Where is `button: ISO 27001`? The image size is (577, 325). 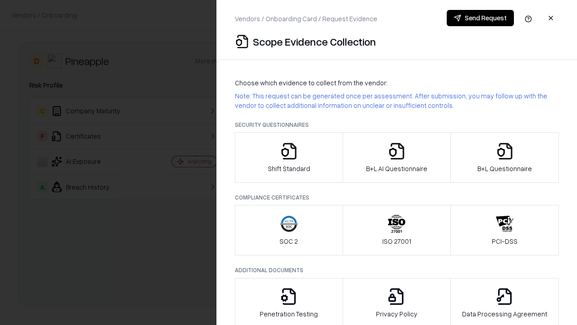 button: ISO 27001 is located at coordinates (397, 230).